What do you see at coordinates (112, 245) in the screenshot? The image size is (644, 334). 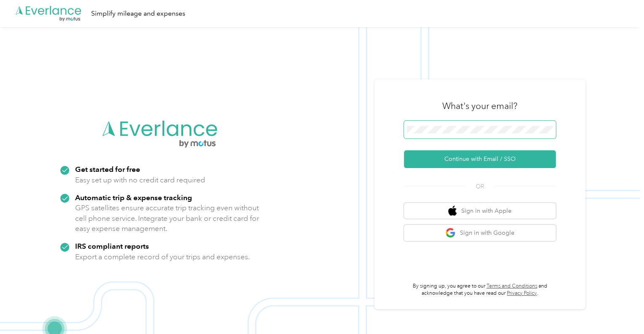 I see `strong: IRS compliant reports` at bounding box center [112, 245].